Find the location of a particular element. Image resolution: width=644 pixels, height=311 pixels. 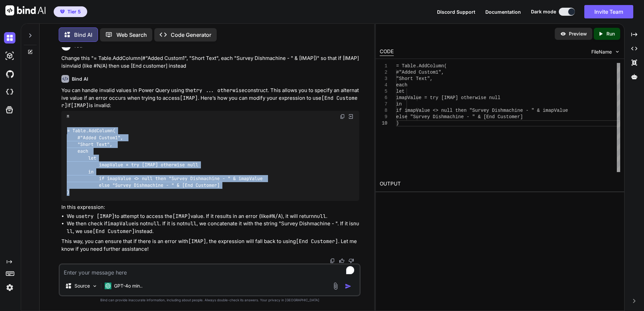

div: 7 is located at coordinates (383, 104).